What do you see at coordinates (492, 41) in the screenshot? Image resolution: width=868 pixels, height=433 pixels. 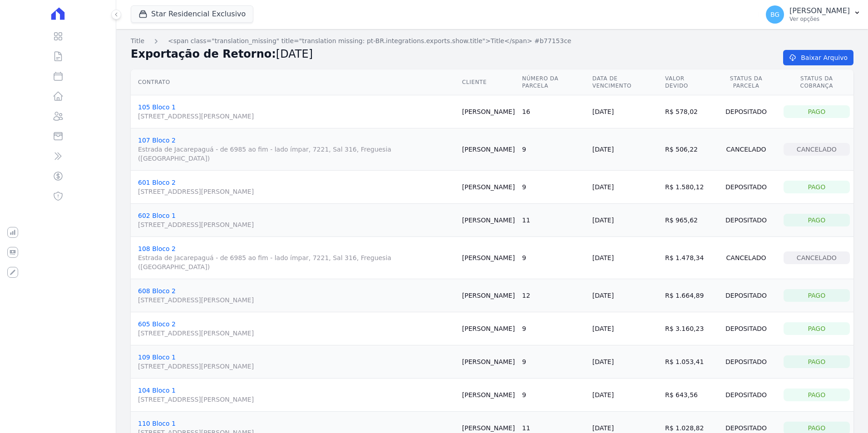 I see `nav: Breadcrumb` at bounding box center [492, 41].